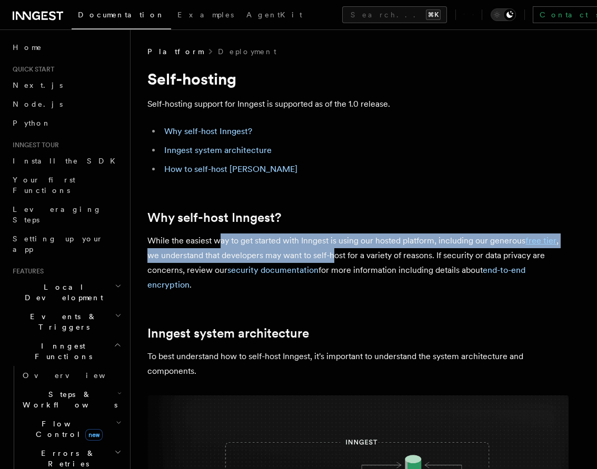 Image resolution: width=597 pixels, height=469 pixels. What do you see at coordinates (358, 364) in the screenshot?
I see `p: To best understand how to self-host Inngest, it's important to understand the system architecture...` at bounding box center [358, 364].